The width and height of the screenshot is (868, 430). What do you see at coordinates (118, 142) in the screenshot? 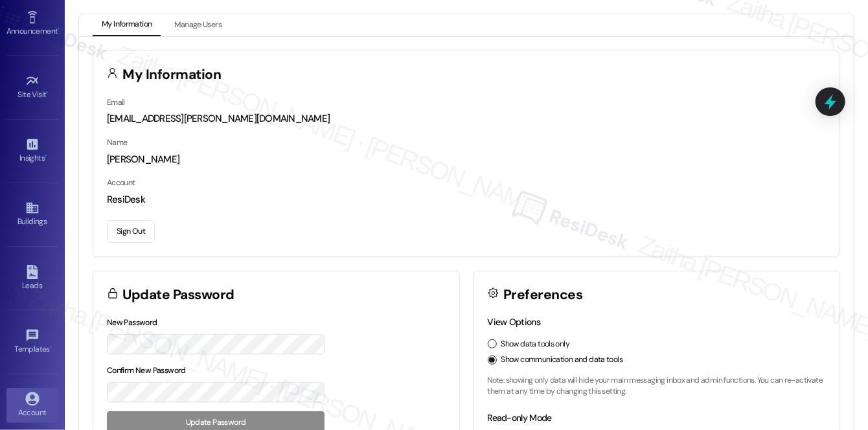
I see `label: Name` at bounding box center [118, 142].